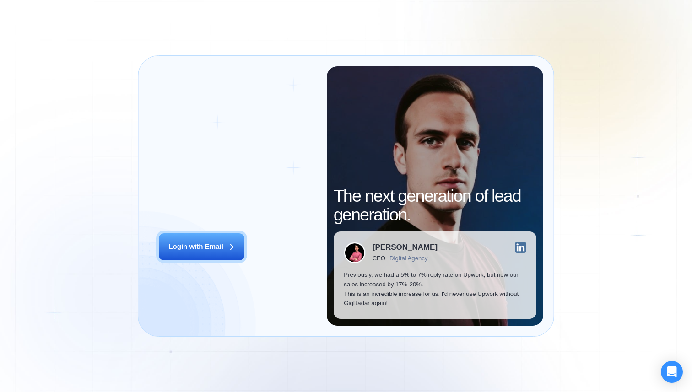 The image size is (692, 392). I want to click on div: Digital Agency, so click(408, 258).